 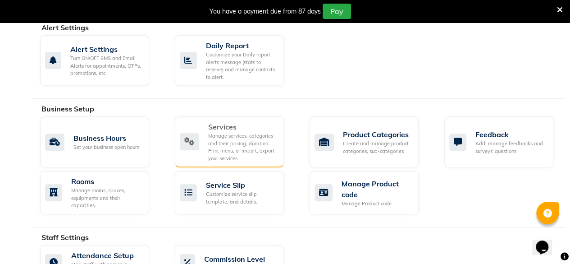 What do you see at coordinates (106, 255) in the screenshot?
I see `div: Attendance Setup` at bounding box center [106, 255].